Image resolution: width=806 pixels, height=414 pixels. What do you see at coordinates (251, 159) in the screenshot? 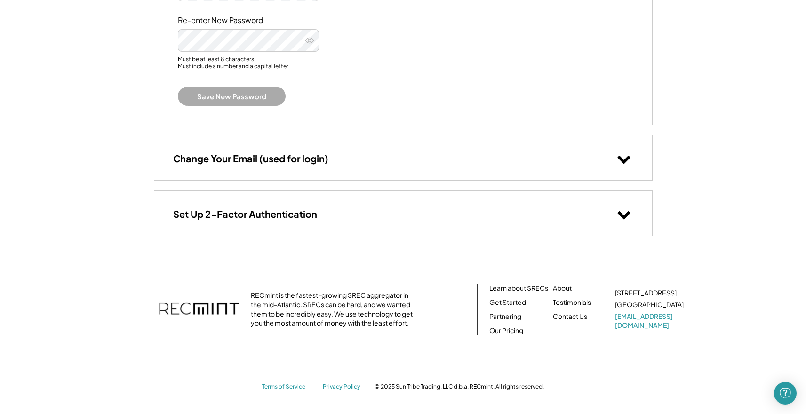
I see `h3: Change Your Email (used for login)` at bounding box center [251, 159].